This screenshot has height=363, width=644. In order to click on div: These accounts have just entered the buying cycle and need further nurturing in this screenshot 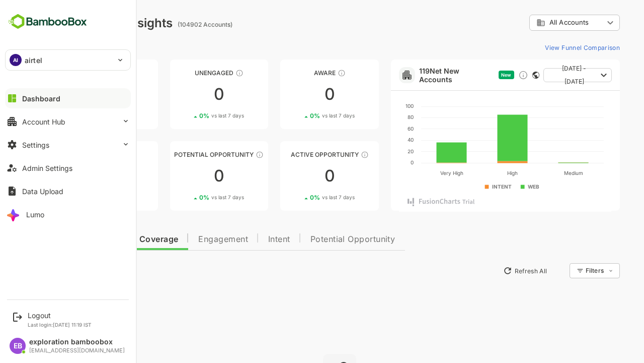, I will do `click(306, 73)`.